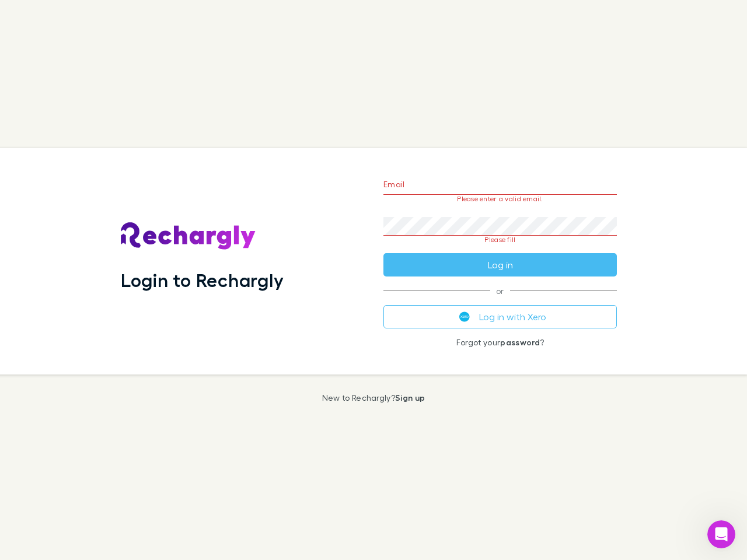  I want to click on button: Log in with Xero, so click(500, 317).